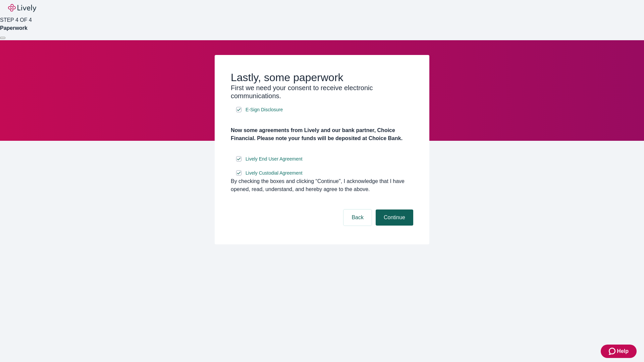  Describe the element at coordinates (322, 186) in the screenshot. I see `div: By checking the boxes and clicking “Continue", I acknowledge that I have opened, read, understand...` at that location.